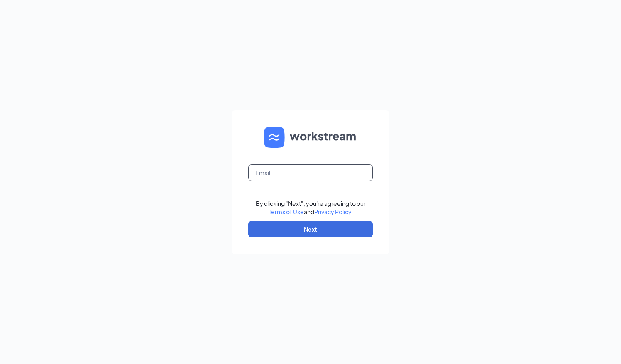 This screenshot has width=621, height=364. What do you see at coordinates (310, 173) in the screenshot?
I see `input: Email` at bounding box center [310, 173].